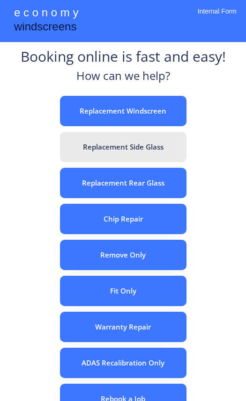  Describe the element at coordinates (217, 17) in the screenshot. I see `div: Internal Form` at that location.